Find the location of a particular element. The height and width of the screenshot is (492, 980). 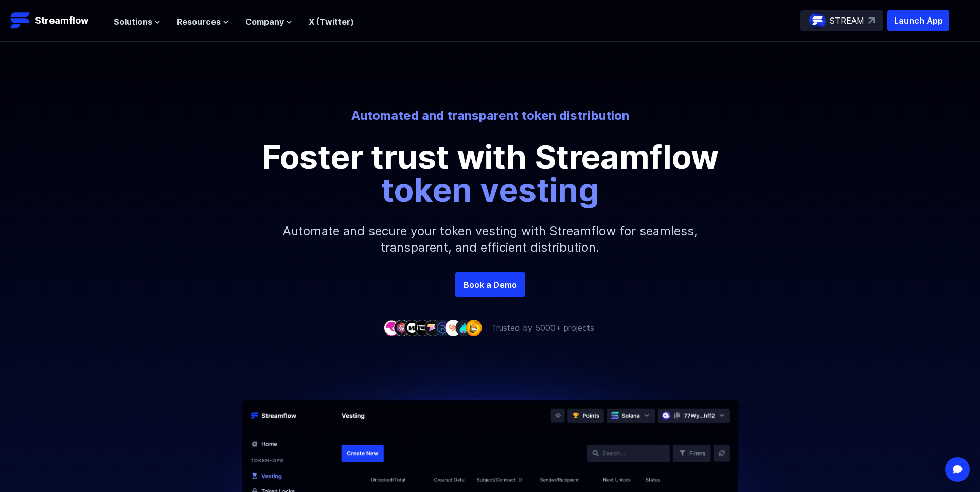

img: company-1 is located at coordinates (392, 328).